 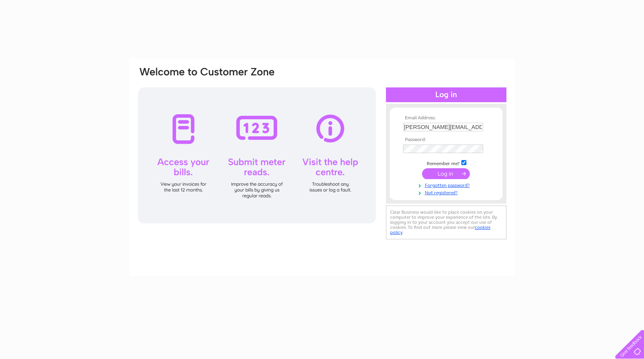 What do you see at coordinates (446, 118) in the screenshot?
I see `th: Email Address:` at bounding box center [446, 118].